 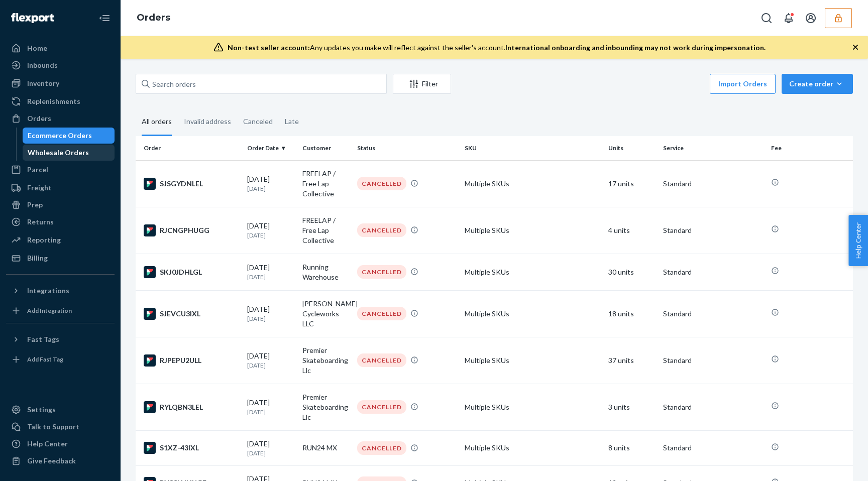 I want to click on span: Help Center, so click(x=858, y=240).